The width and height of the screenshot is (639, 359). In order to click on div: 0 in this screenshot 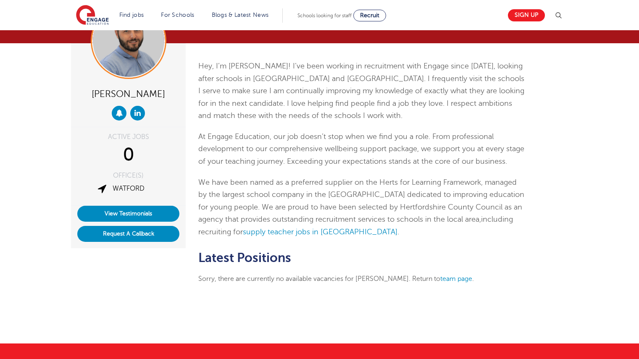, I will do `click(128, 155)`.